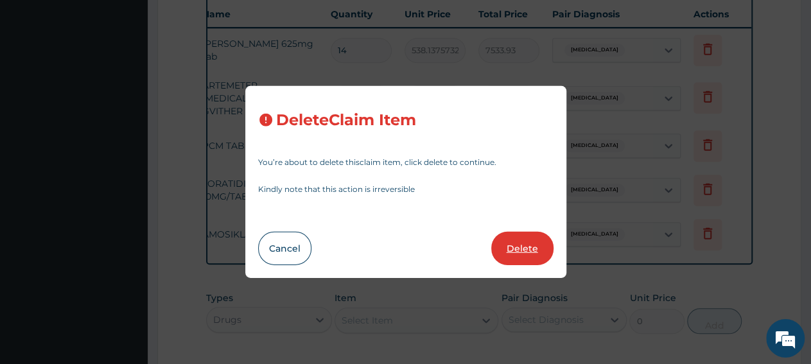 This screenshot has width=811, height=364. What do you see at coordinates (125, 257) in the screenshot?
I see `textarea: Type your message and hit 'Enter'` at bounding box center [125, 257].